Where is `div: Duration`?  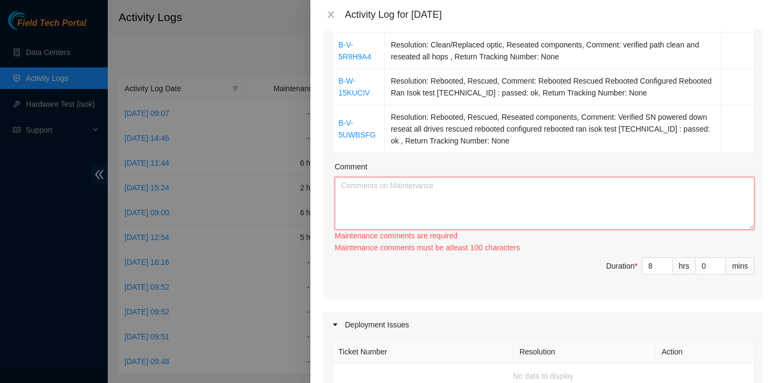 div: Duration is located at coordinates (622, 266).